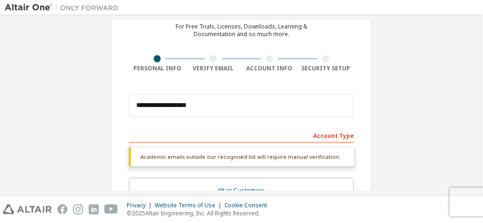 This screenshot has height=223, width=483. I want to click on div: Account Type, so click(242, 135).